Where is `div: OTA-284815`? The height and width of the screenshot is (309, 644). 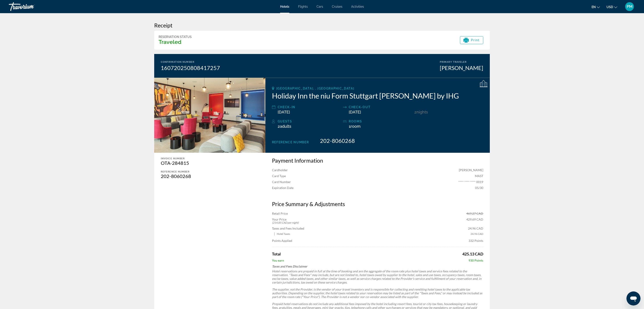
div: OTA-284815 is located at coordinates (209, 163).